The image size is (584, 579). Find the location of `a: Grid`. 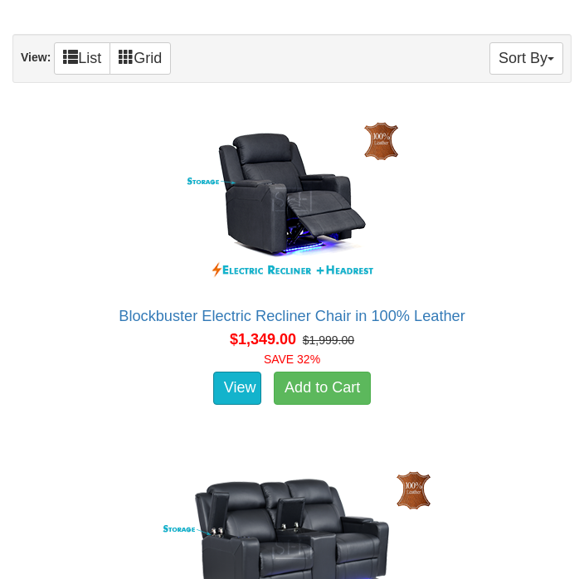

a: Grid is located at coordinates (140, 58).